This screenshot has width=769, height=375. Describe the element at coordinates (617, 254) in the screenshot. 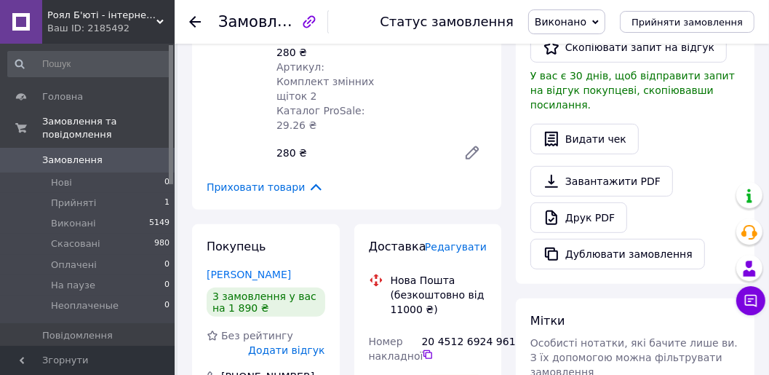

I see `button: Дублювати замовлення` at that location.